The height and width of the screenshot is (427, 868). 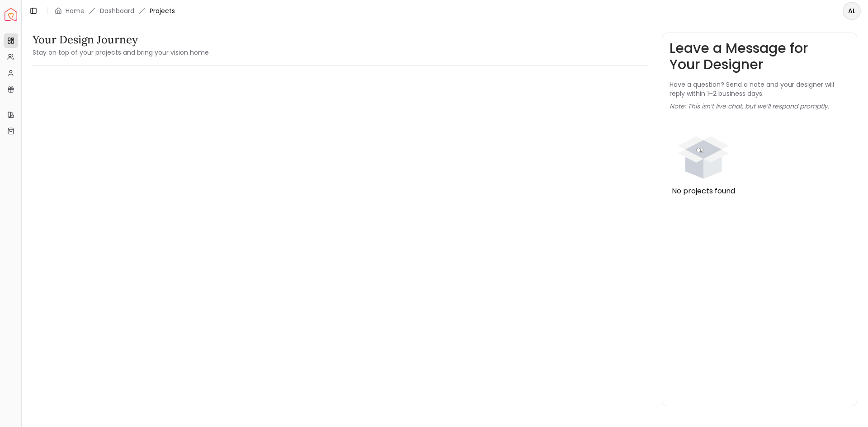 I want to click on div: animation, so click(x=703, y=151).